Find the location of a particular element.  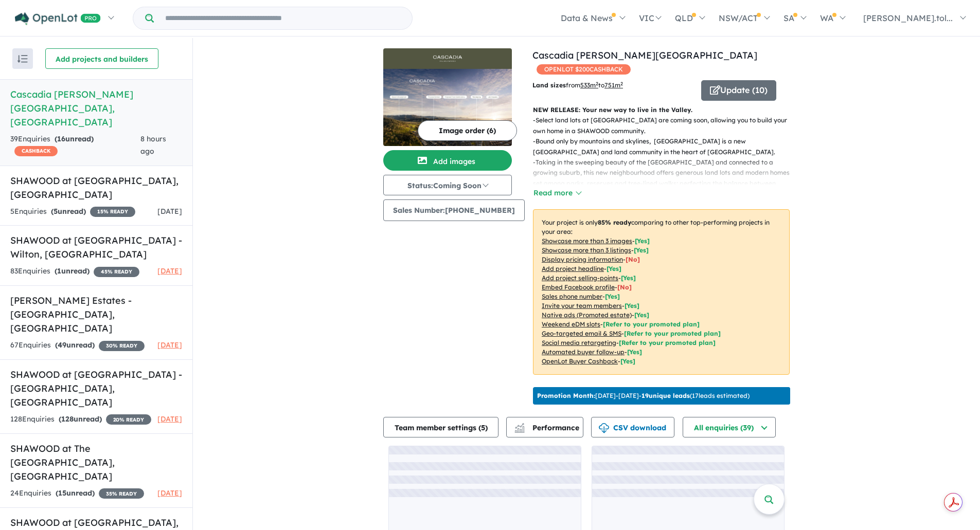

span: 8 hours ago is located at coordinates (153, 145).